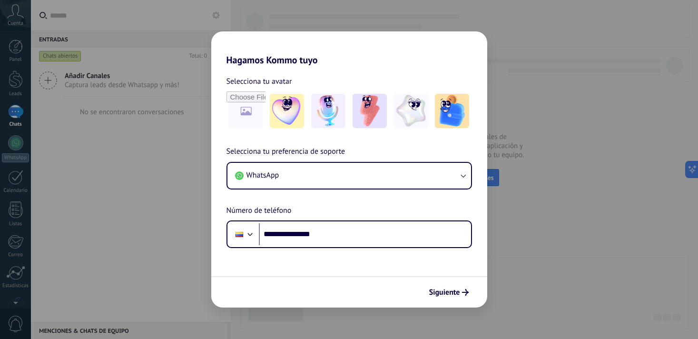  Describe the element at coordinates (411, 111) in the screenshot. I see `img: -4.jpeg` at that location.